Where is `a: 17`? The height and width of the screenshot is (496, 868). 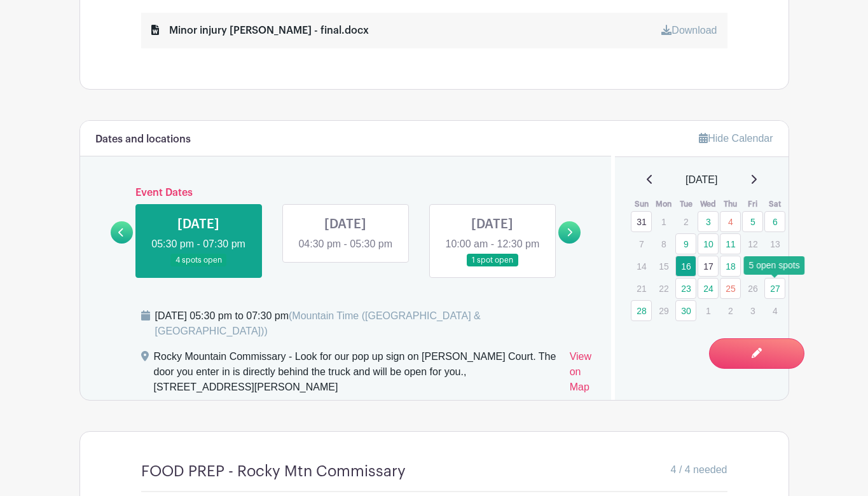
a: 17 is located at coordinates (708, 266).